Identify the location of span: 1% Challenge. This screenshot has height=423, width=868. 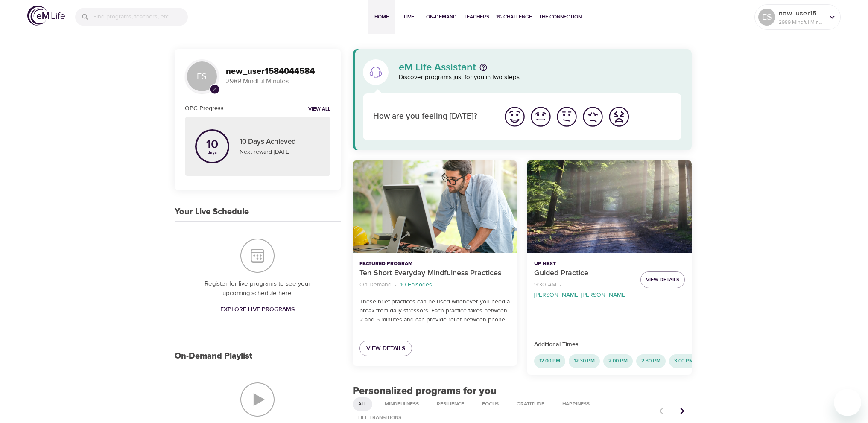
(514, 17).